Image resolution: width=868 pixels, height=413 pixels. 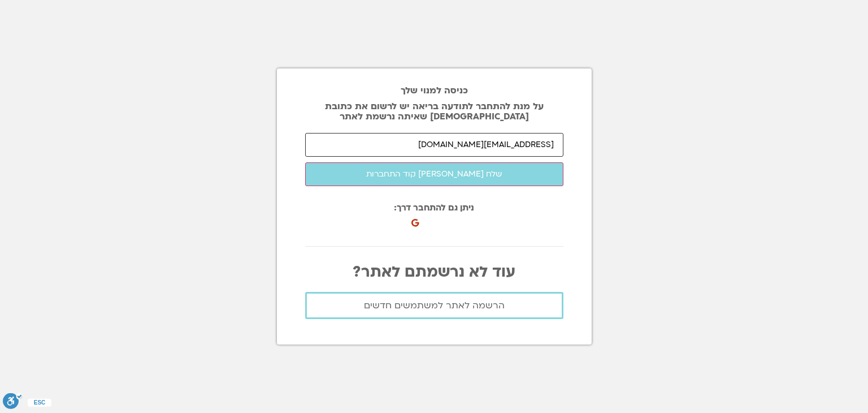 What do you see at coordinates (434, 306) in the screenshot?
I see `a: הרשמה לאתר למשתמשים חדשים` at bounding box center [434, 306].